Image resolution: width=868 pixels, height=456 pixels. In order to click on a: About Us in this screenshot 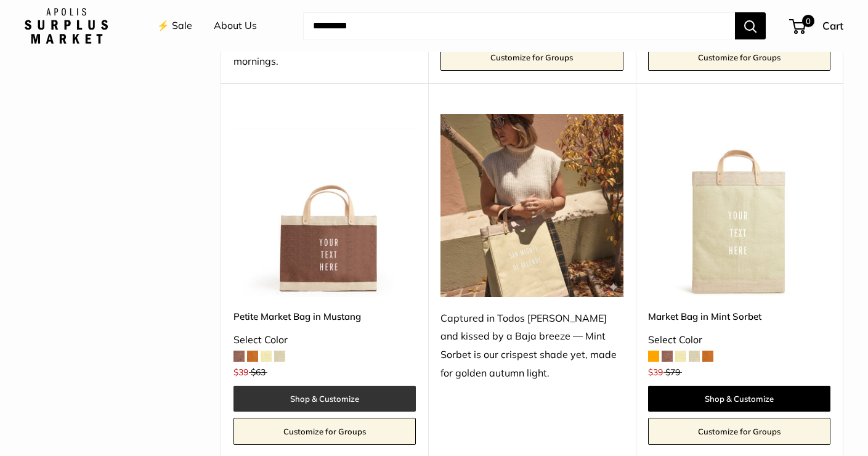, I will do `click(236, 26)`.